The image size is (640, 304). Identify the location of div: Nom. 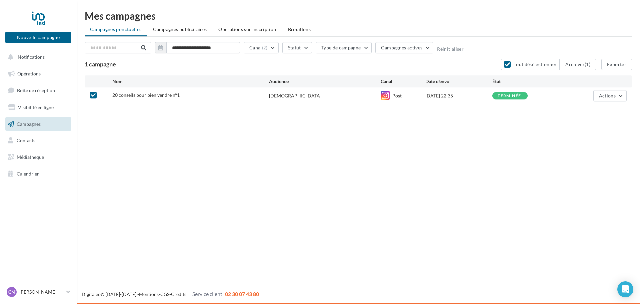
(191, 81).